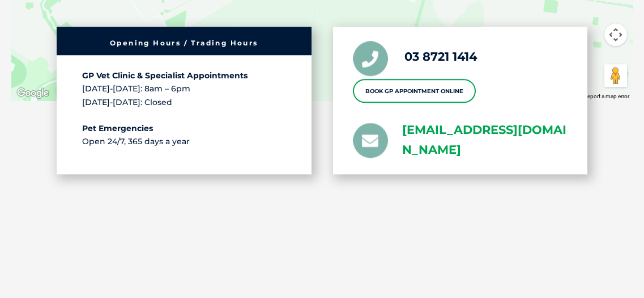 Image resolution: width=644 pixels, height=298 pixels. Describe the element at coordinates (414, 91) in the screenshot. I see `a: Book GP Appointment Online` at that location.